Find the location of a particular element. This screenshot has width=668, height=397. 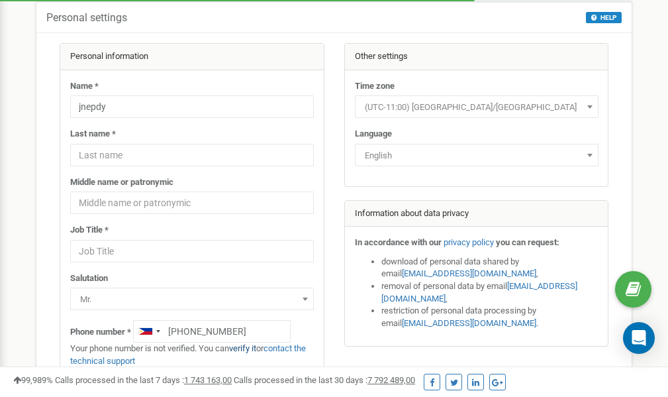

li: removal of personal data by email , is located at coordinates (490, 292).